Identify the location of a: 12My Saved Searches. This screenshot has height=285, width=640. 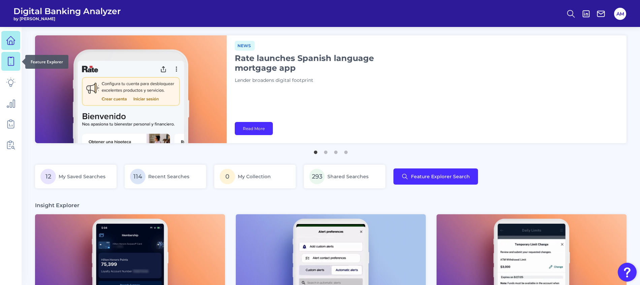
(76, 176).